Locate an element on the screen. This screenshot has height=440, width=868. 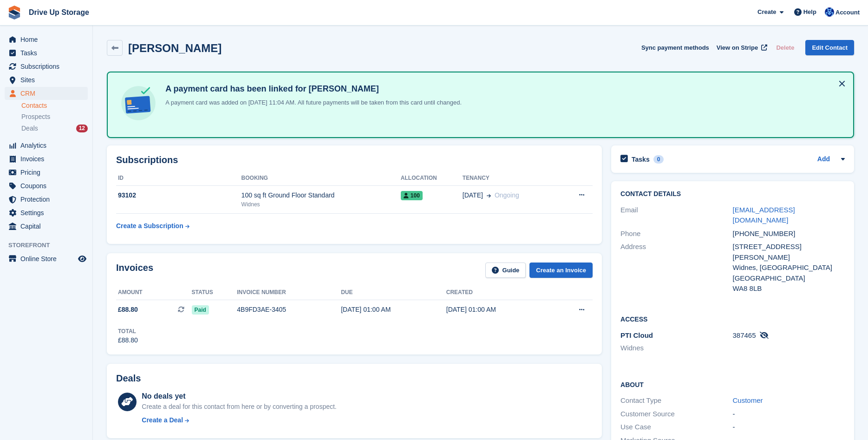
a: Contacts is located at coordinates (55, 105).